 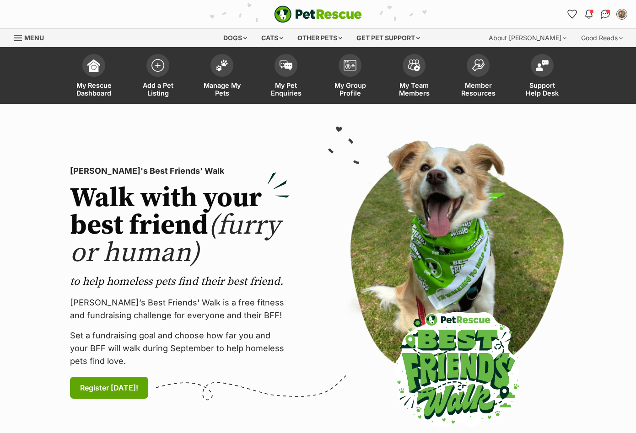 What do you see at coordinates (542, 89) in the screenshot?
I see `span: Support Help Desk` at bounding box center [542, 89].